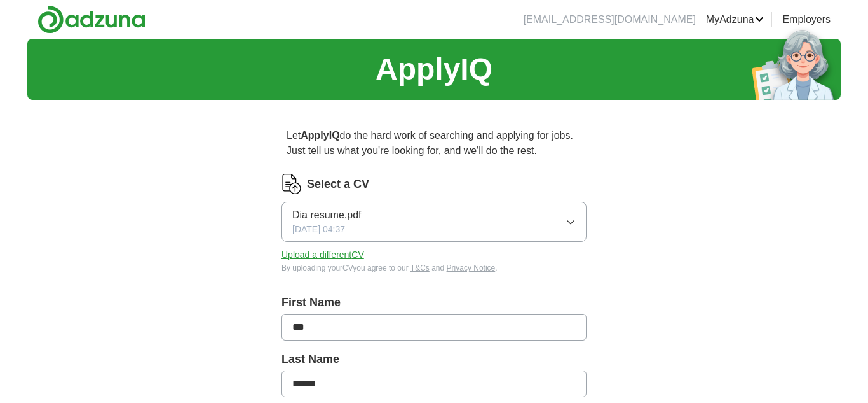 This screenshot has width=868, height=403. Describe the element at coordinates (420, 267) in the screenshot. I see `a: T&Cs` at that location.